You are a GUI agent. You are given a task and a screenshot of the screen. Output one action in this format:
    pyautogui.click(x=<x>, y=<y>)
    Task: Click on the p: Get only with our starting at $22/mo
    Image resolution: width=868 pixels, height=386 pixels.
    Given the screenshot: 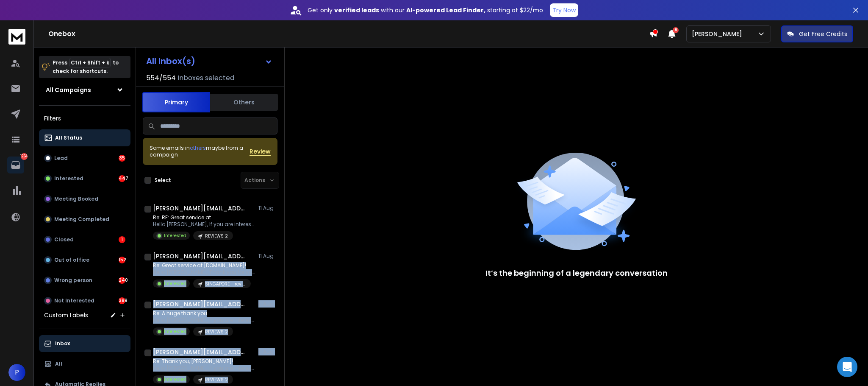 What is the action you would take?
    pyautogui.click(x=425, y=10)
    